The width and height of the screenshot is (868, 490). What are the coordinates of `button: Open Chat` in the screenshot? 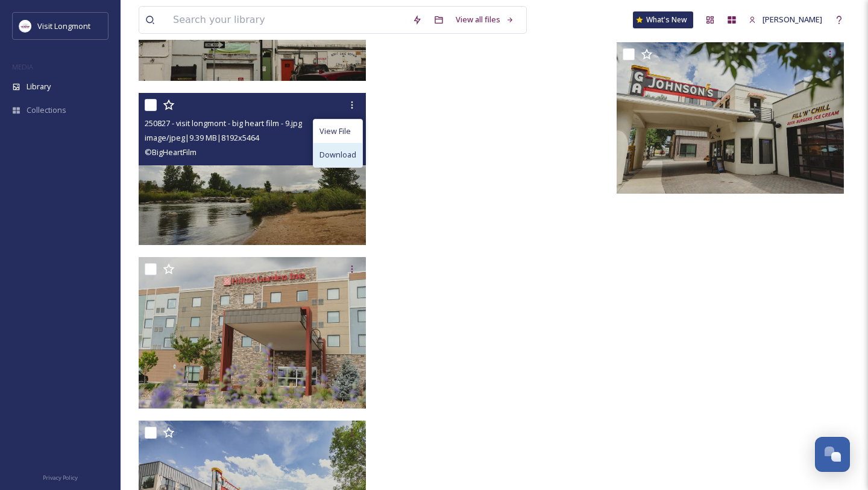 It's located at (833, 455).